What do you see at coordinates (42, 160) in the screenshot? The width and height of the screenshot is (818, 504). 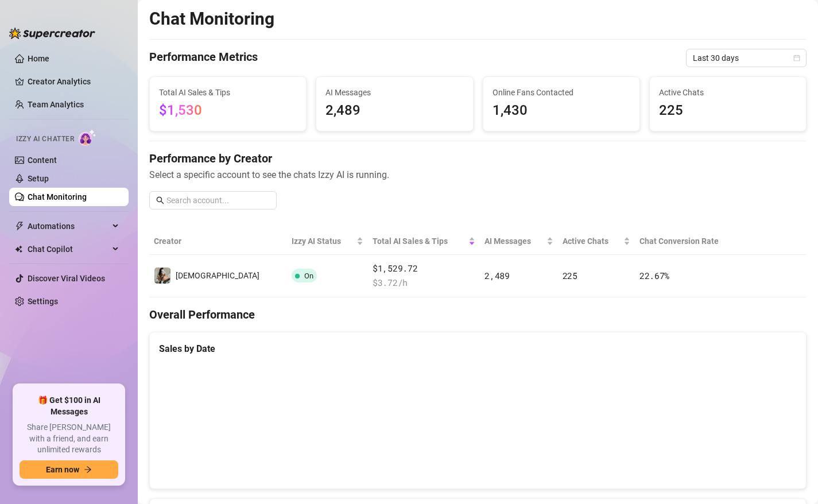 I see `a: Content` at bounding box center [42, 160].